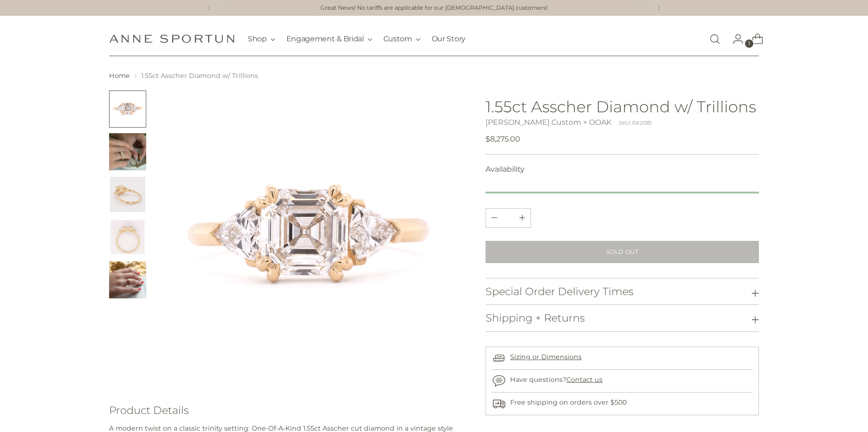 The height and width of the screenshot is (432, 868). Describe the element at coordinates (172, 38) in the screenshot. I see `a: Anne Sportun Fine Jewellery` at that location.